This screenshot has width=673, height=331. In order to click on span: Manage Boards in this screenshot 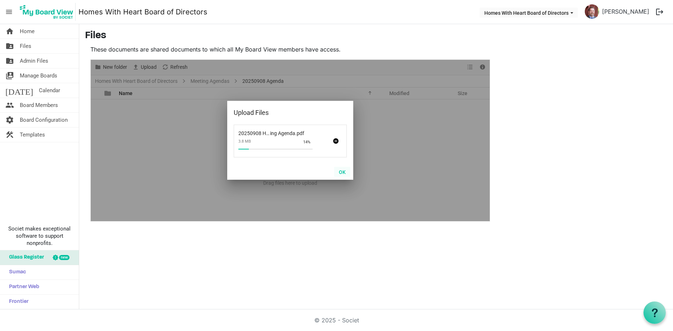, I will do `click(39, 76)`.